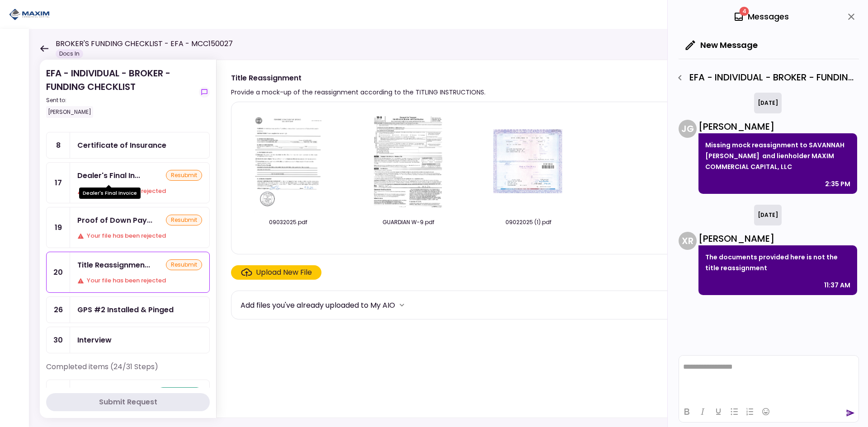  Describe the element at coordinates (128, 340) in the screenshot. I see `a: 30Interview` at that location.